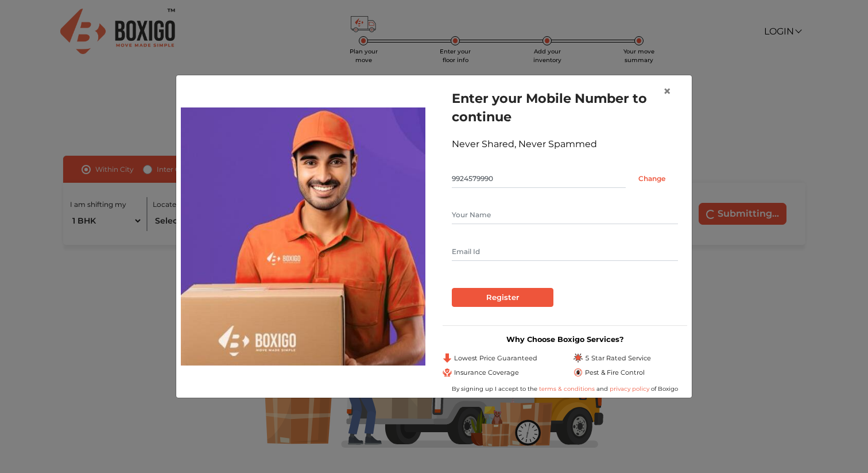 This screenshot has height=473, width=868. What do you see at coordinates (565, 339) in the screenshot?
I see `h3: Why Choose Boxigo Services?` at bounding box center [565, 339].